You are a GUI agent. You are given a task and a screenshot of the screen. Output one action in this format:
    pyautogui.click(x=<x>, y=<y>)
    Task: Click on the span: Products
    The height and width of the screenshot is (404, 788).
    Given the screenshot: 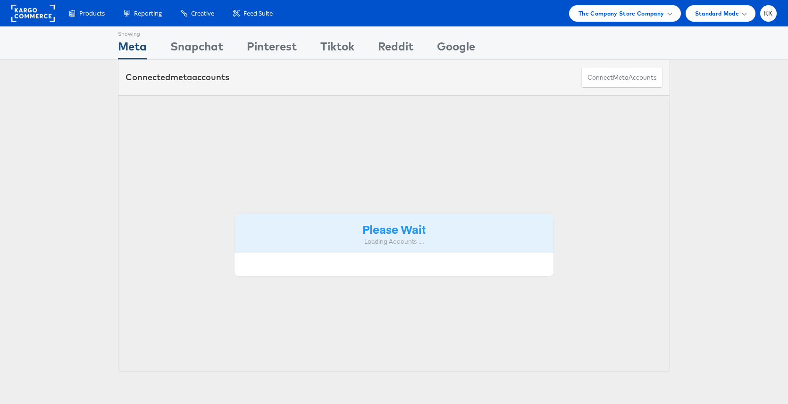 What is the action you would take?
    pyautogui.click(x=92, y=13)
    